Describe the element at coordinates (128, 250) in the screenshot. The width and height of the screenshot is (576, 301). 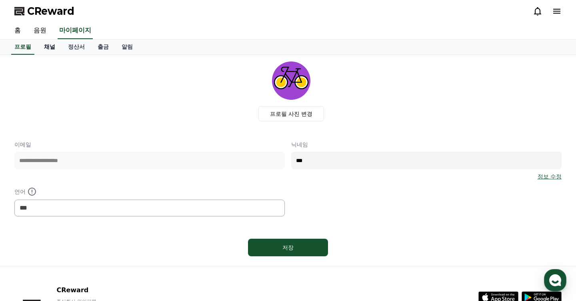
I see `span: 설정` at that location.